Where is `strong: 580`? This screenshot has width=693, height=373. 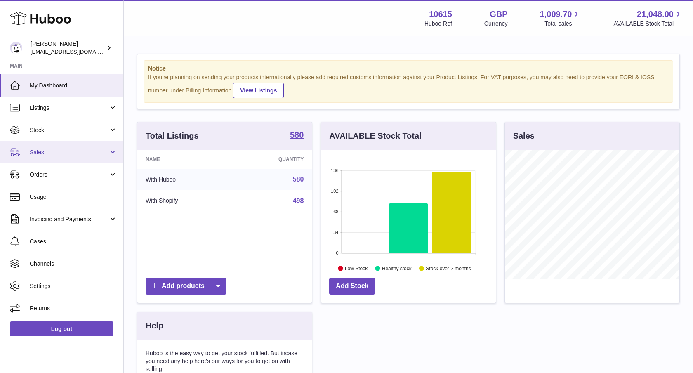 strong: 580 is located at coordinates (297, 135).